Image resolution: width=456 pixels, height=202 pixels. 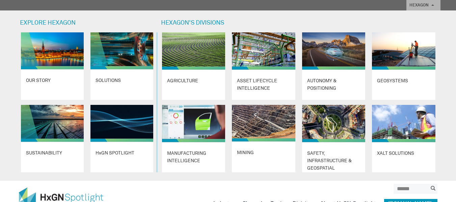 What do you see at coordinates (87, 23) in the screenshot?
I see `h2: EXPLORE HEXAGON` at bounding box center [87, 23].